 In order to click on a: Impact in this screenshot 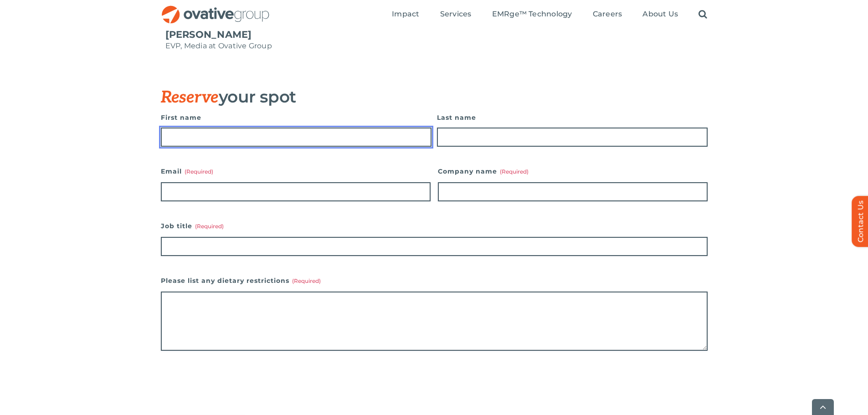, I will do `click(406, 14)`.